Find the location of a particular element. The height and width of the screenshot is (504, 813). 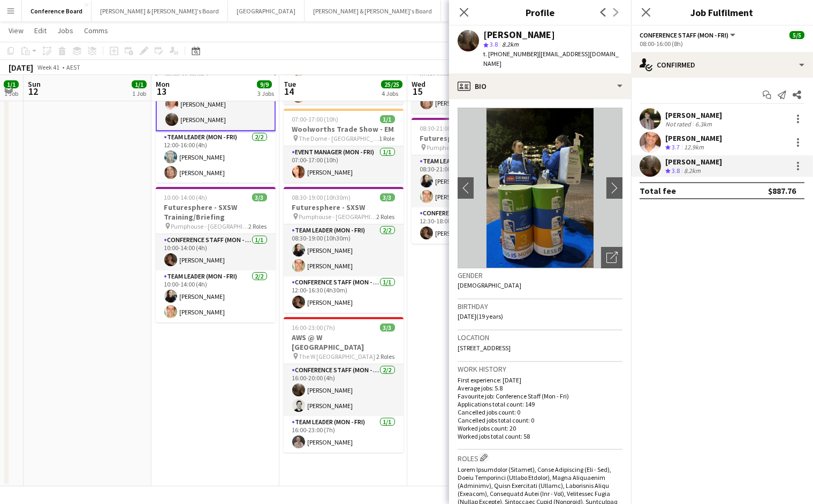

h3: Work history is located at coordinates (540, 369).